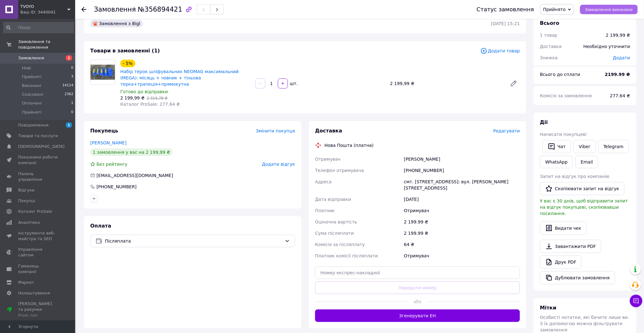  What do you see at coordinates (101, 226) in the screenshot?
I see `span: Оплата` at bounding box center [101, 226].